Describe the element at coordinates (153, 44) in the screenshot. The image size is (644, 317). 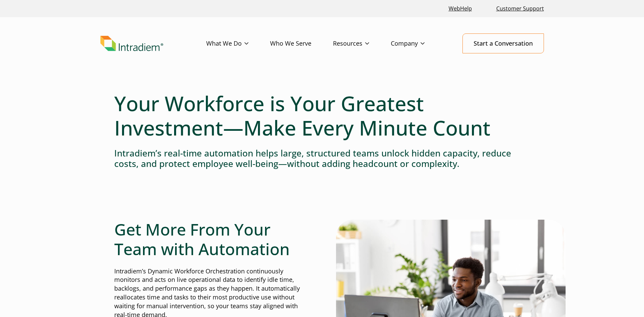
I see `a: Link to homepage of Intradiem` at that location.